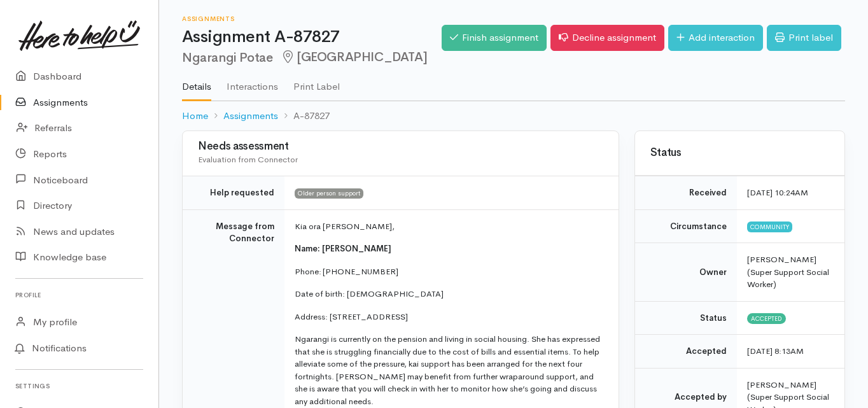 This screenshot has height=408, width=868. What do you see at coordinates (716, 38) in the screenshot?
I see `a: Add interaction` at bounding box center [716, 38].